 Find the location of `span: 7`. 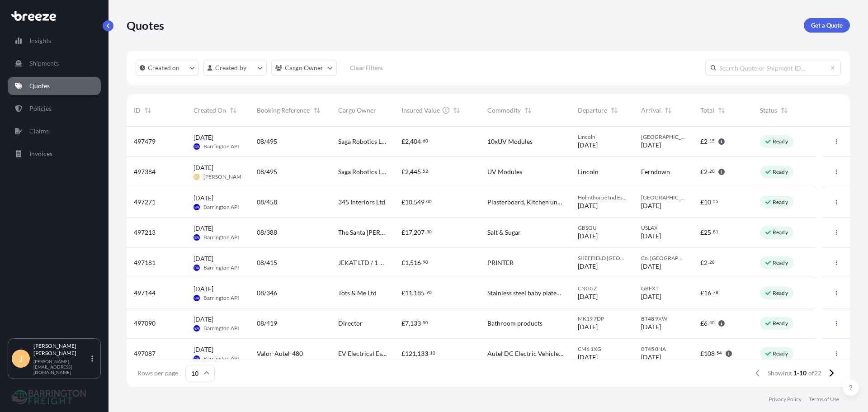

span: 7 is located at coordinates (407, 323).